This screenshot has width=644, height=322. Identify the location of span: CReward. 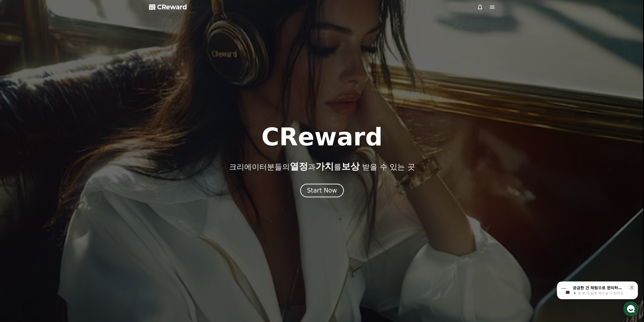
(172, 7).